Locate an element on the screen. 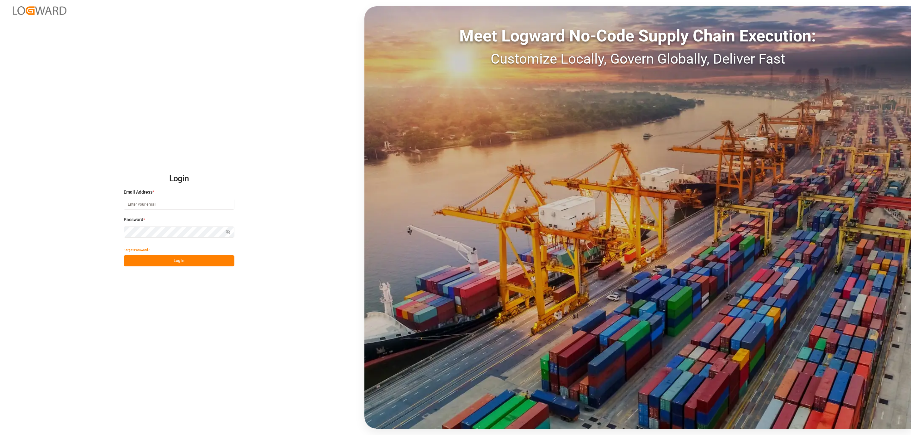  span: Password is located at coordinates (134, 220).